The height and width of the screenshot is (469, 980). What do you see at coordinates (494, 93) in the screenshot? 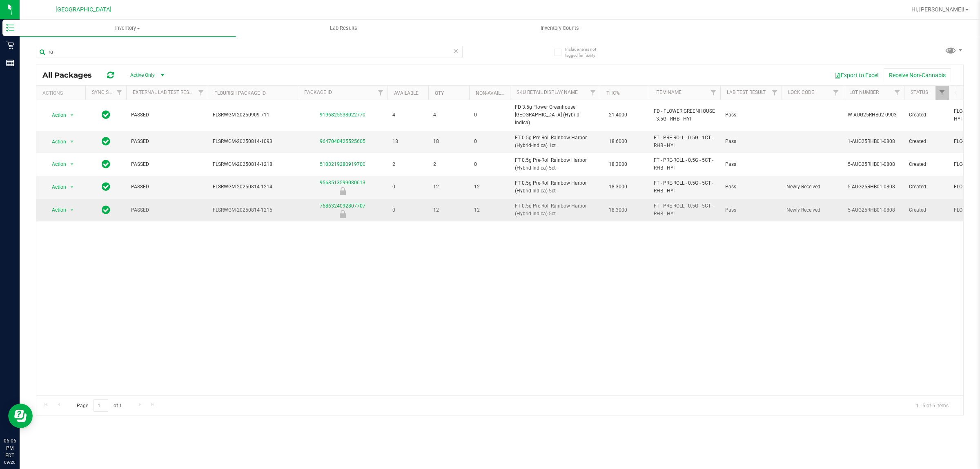
I see `a: Non-Available` at bounding box center [494, 93].